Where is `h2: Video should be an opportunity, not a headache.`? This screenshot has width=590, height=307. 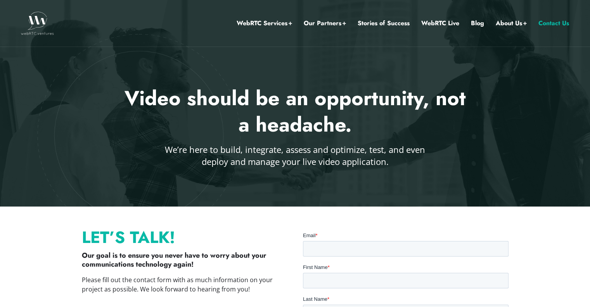
h2: Video should be an opportunity, not a headache. is located at coordinates (295, 111).